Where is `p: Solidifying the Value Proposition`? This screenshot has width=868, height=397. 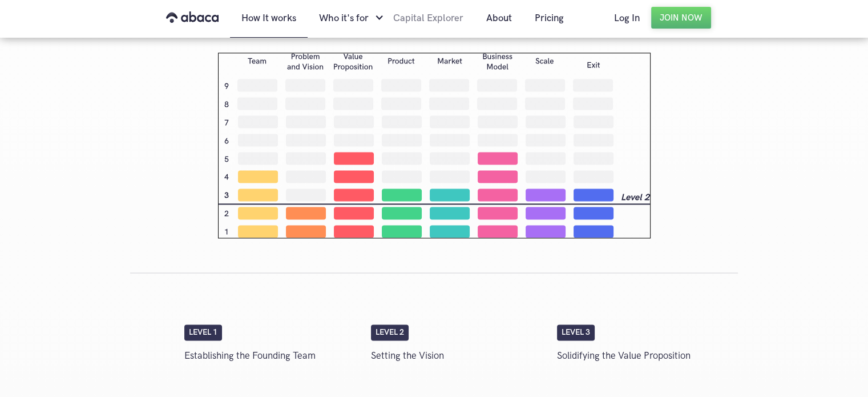
p: Solidifying the Value Proposition is located at coordinates (644, 356).